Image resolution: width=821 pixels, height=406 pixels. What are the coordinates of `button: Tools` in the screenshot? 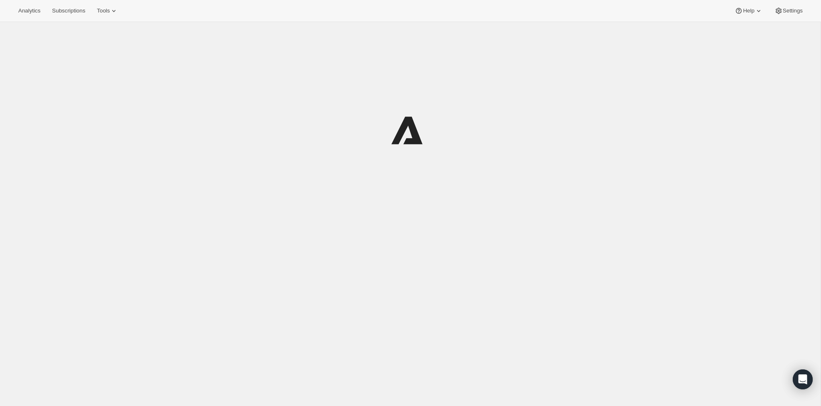 It's located at (107, 11).